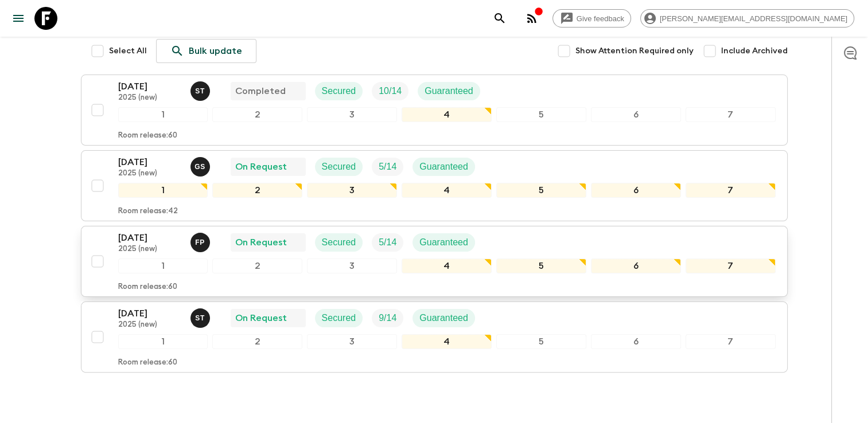 The height and width of the screenshot is (423, 868). What do you see at coordinates (388, 318) in the screenshot?
I see `p: 9 / 14` at bounding box center [388, 318].